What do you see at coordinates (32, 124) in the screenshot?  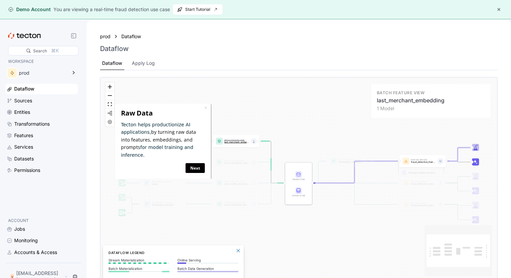 I see `div: Transformations` at bounding box center [32, 124].